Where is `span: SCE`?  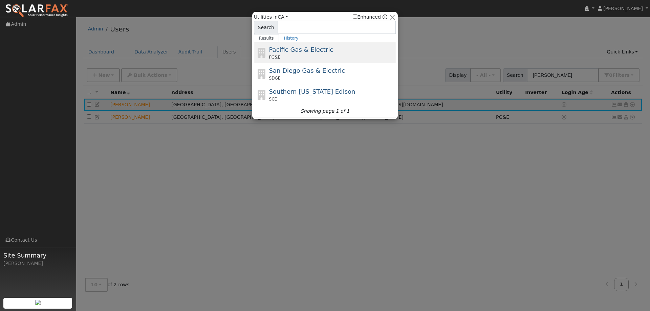 span: SCE is located at coordinates (273, 99).